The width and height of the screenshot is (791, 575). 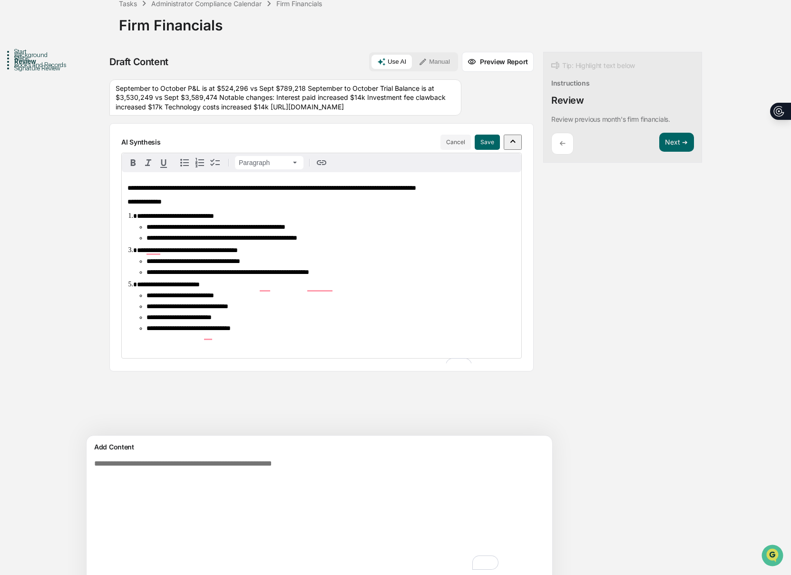 I want to click on p: AI Synthesis, so click(x=141, y=142).